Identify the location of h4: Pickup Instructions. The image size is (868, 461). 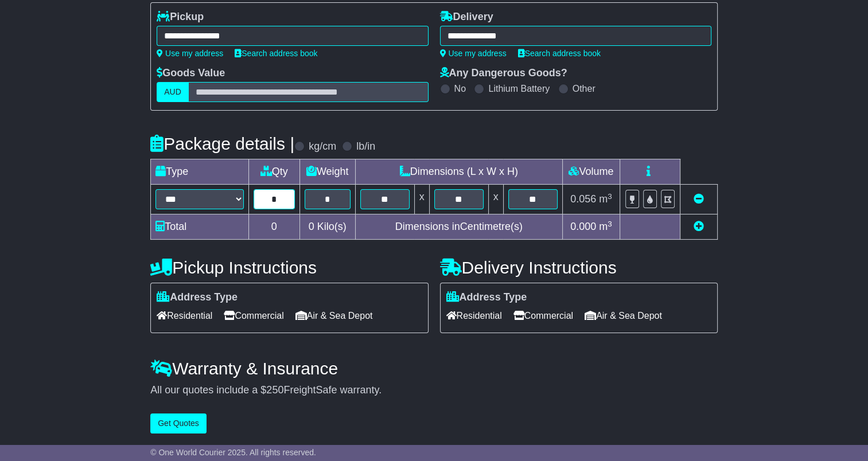
(289, 267).